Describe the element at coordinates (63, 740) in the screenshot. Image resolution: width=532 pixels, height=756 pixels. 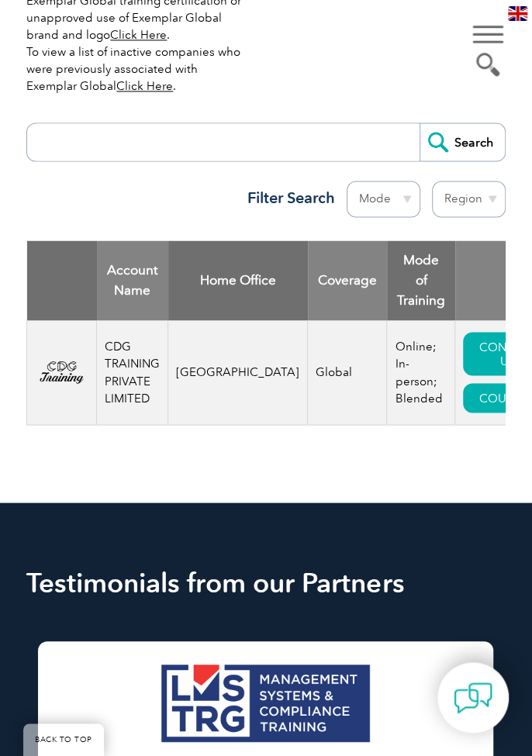
I see `a: BACK TO TOP` at that location.